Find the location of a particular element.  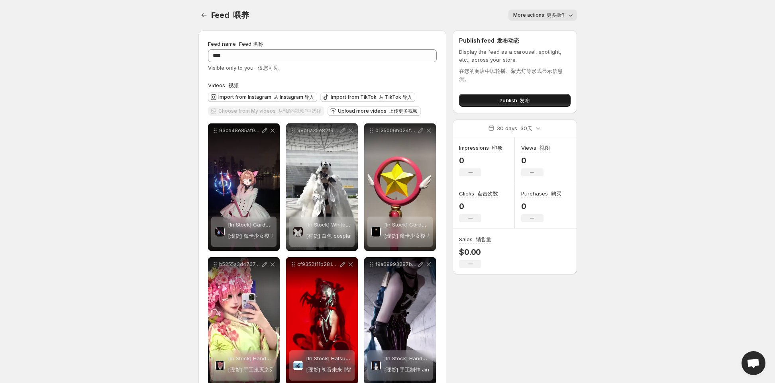

font: [现货] 魔卡少女樱 星之杖 is located at coordinates (413, 236).